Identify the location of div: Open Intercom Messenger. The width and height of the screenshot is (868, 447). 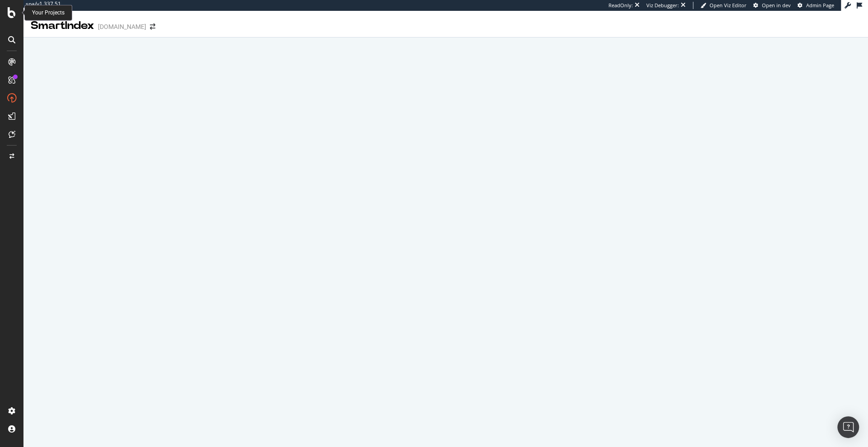
(848, 427).